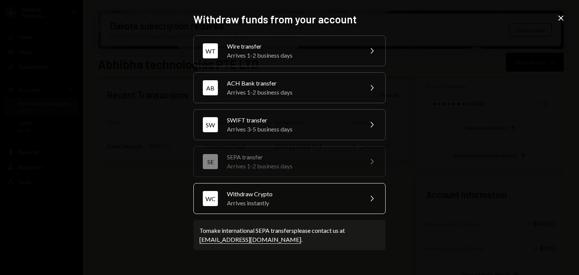 The image size is (579, 275). What do you see at coordinates (293, 203) in the screenshot?
I see `div: Arrives instantly` at bounding box center [293, 203].